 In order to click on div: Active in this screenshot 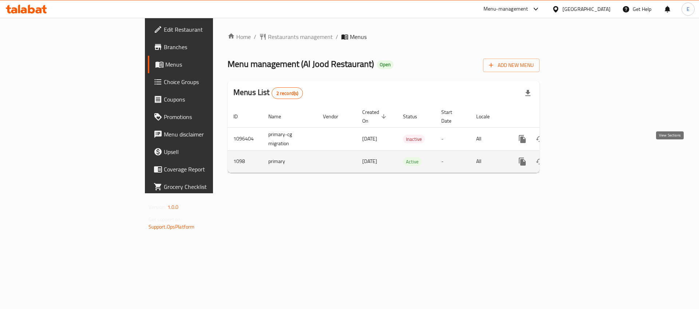, I will do `click(412, 162)`.